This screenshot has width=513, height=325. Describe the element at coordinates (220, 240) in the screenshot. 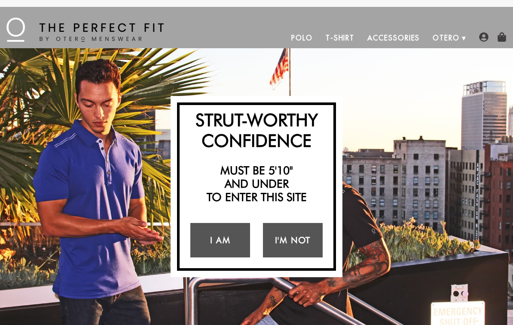

I see `a: I Am` at that location.